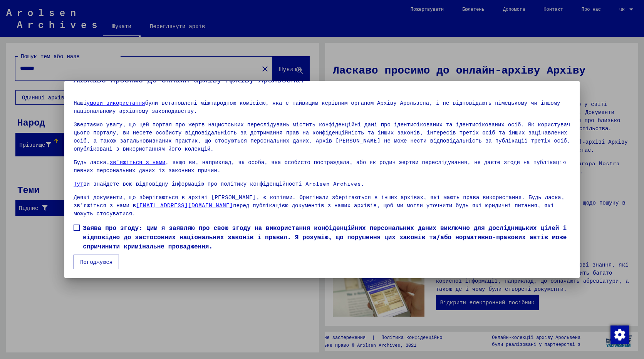 Image resolution: width=644 pixels, height=359 pixels. Describe the element at coordinates (619, 334) in the screenshot. I see `img: Зміна згоди` at that location.